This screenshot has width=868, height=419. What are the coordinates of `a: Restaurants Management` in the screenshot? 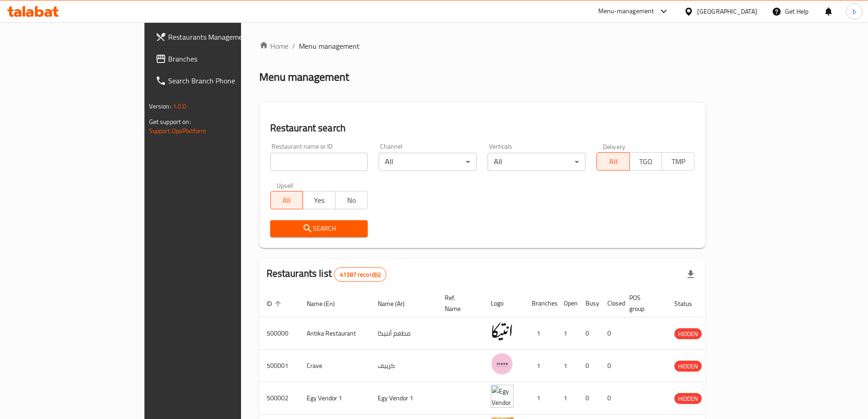 It's located at (219, 37).